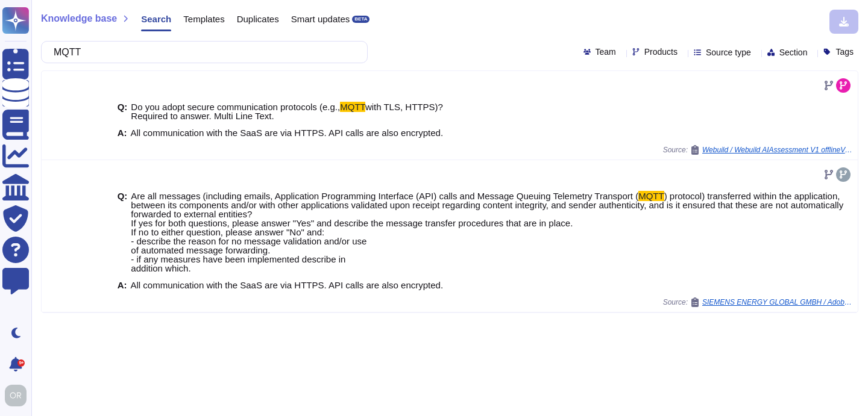  What do you see at coordinates (286, 111) in the screenshot?
I see `span: with TLS, HTTPS)? Required to answer. Multi Line Text.` at bounding box center [286, 111].